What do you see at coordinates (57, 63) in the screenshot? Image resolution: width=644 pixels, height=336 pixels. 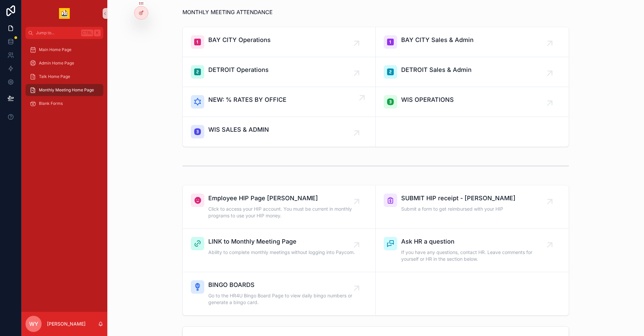 I see `span: Admin Home Page` at bounding box center [57, 63].